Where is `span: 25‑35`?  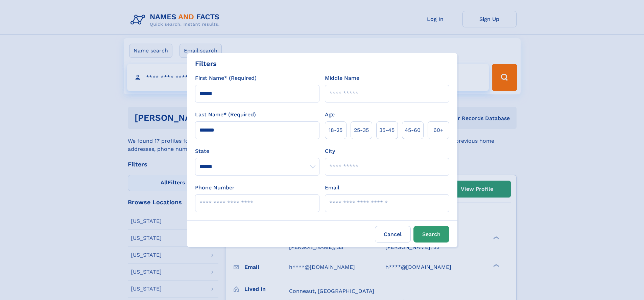
span: 25‑35 is located at coordinates (361, 130).